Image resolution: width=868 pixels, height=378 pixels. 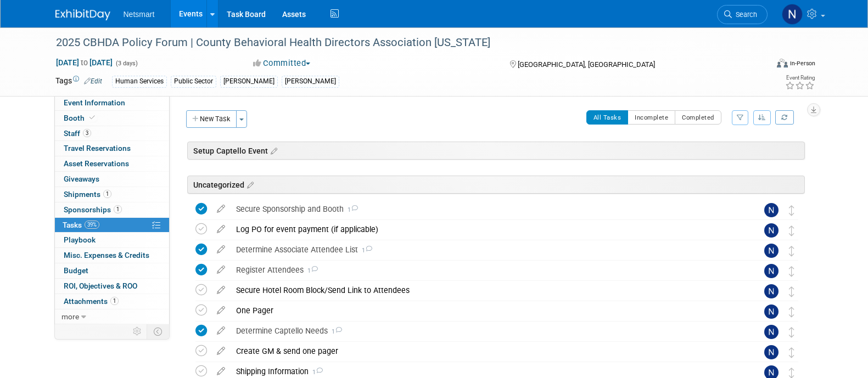 What do you see at coordinates (137, 331) in the screenshot?
I see `td: Personalize Event Tab Strip` at bounding box center [137, 331].